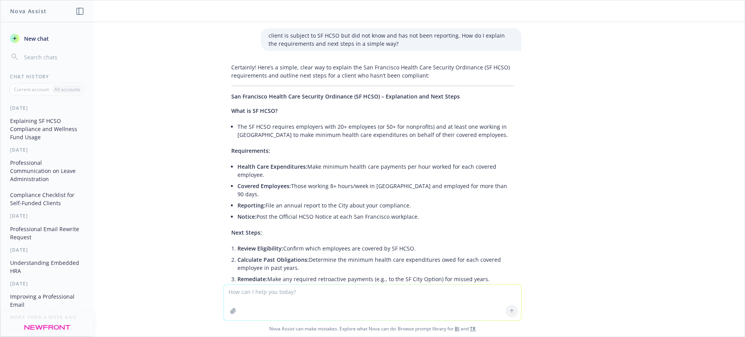 This screenshot has width=745, height=337. I want to click on span: Covered Employees:, so click(264, 186).